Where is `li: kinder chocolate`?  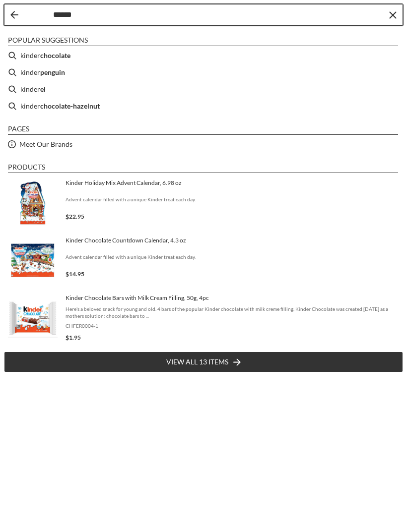 li: kinder chocolate is located at coordinates (204, 55).